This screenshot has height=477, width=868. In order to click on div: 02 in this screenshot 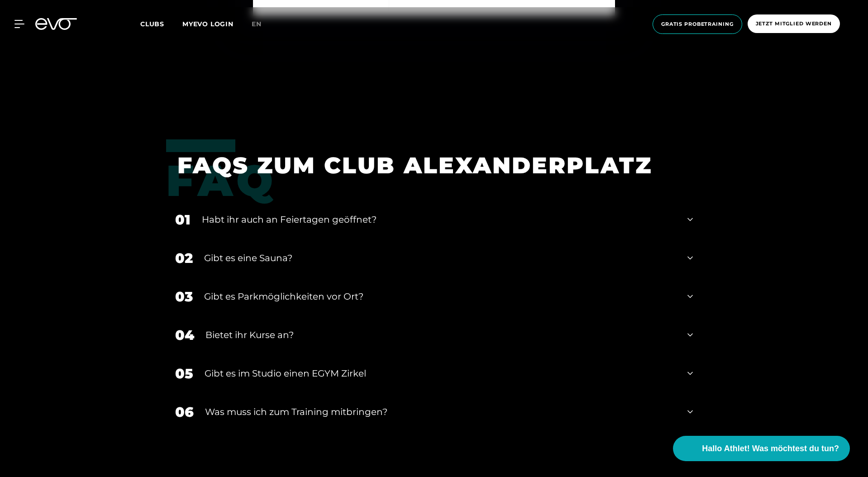, I will do `click(184, 258)`.